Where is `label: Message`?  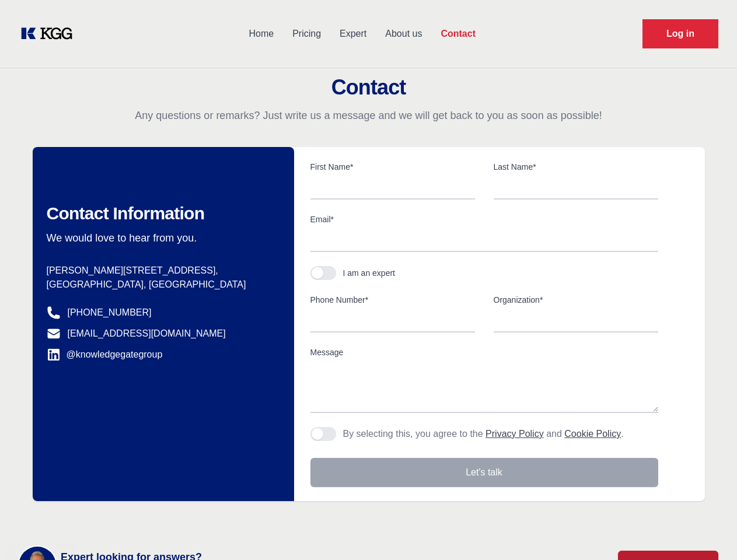
label: Message is located at coordinates (485, 352).